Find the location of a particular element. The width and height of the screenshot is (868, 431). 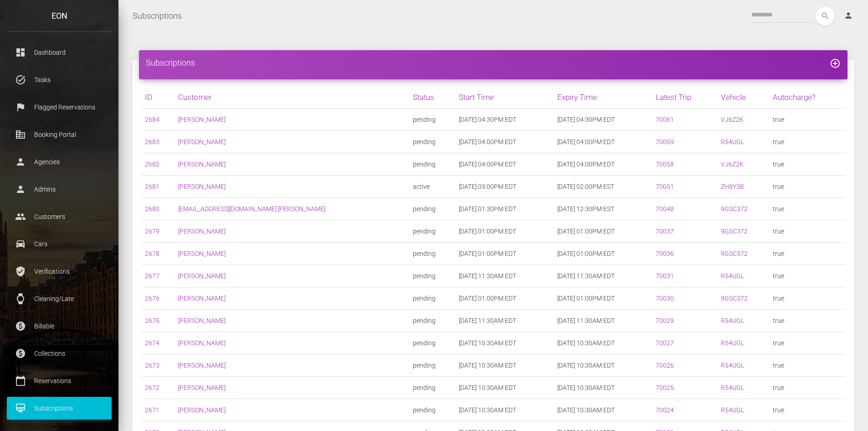

p: Agencies is located at coordinates (59, 162).